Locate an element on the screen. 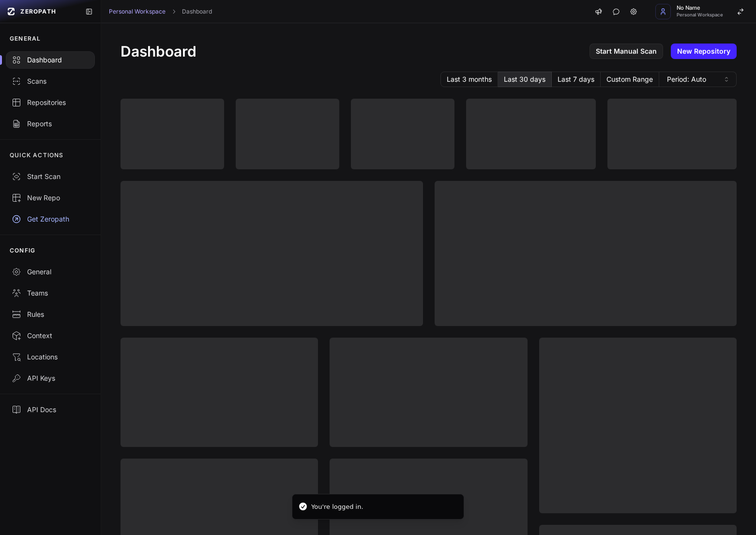  div: Context is located at coordinates (50, 336).